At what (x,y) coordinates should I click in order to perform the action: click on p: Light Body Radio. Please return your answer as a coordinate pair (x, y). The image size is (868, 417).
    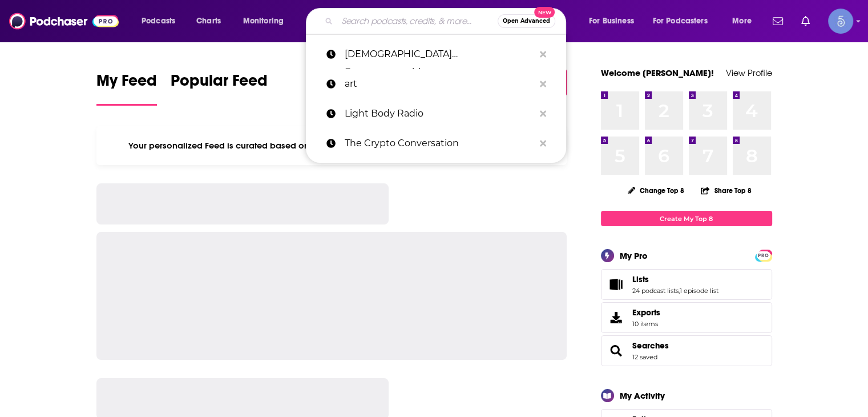
    Looking at the image, I should click on (440, 113).